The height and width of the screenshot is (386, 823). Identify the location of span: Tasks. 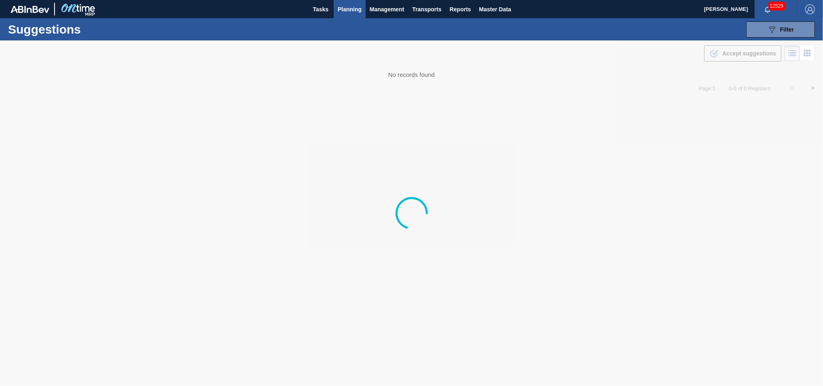
(321, 9).